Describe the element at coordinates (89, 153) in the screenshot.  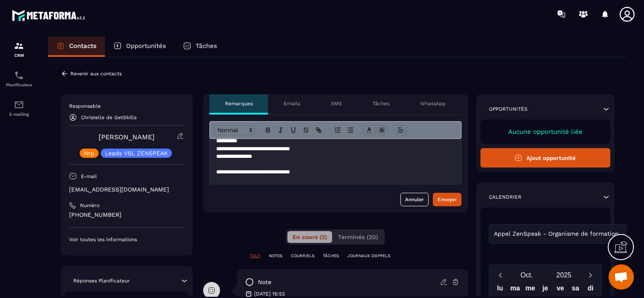
I see `p: Nrp` at that location.